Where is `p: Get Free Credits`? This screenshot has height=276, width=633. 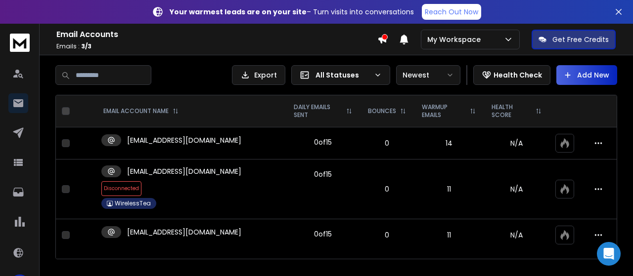
p: Get Free Credits is located at coordinates (580, 40).